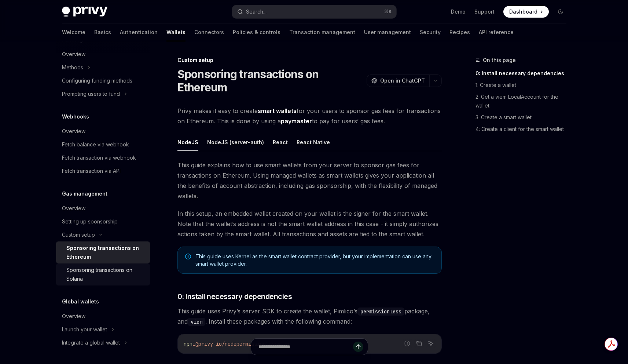 The image size is (628, 364). What do you see at coordinates (103, 274) in the screenshot?
I see `a: Sponsoring transactions on Solana` at bounding box center [103, 274].